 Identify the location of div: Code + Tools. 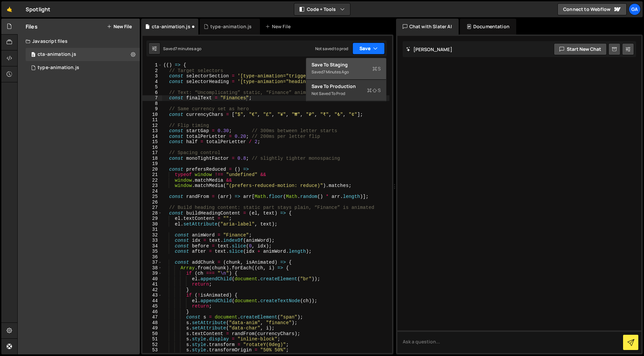
(346, 80).